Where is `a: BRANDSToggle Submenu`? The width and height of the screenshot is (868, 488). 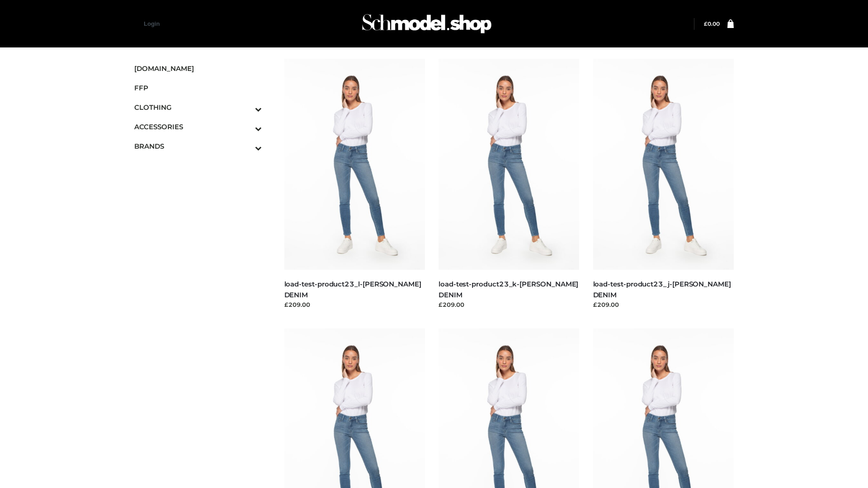 a: BRANDSToggle Submenu is located at coordinates (198, 146).